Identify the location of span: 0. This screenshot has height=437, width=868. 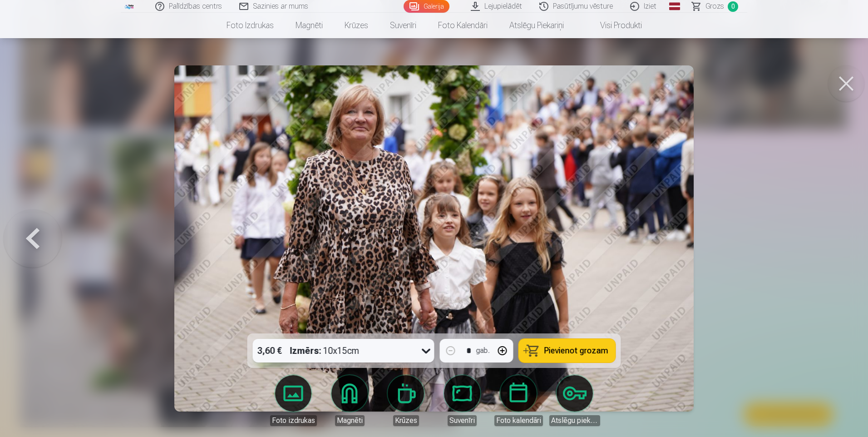
(733, 7).